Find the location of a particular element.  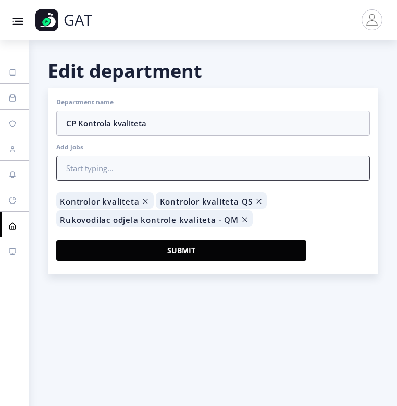

label: Add jobs is located at coordinates (70, 147).